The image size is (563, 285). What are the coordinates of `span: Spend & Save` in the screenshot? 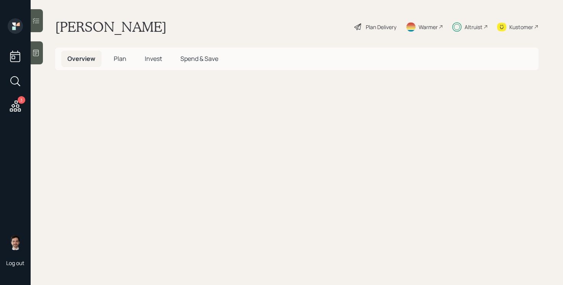 It's located at (199, 59).